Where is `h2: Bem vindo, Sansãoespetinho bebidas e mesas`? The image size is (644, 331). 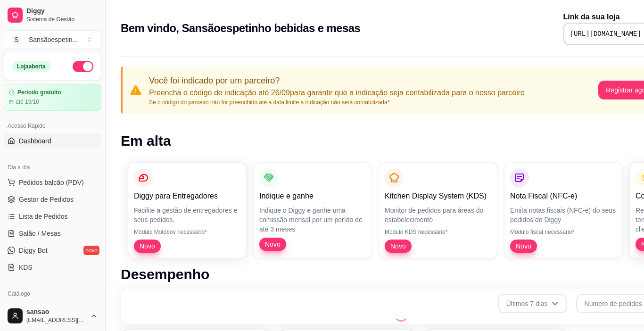
h2: Bem vindo, Sansãoespetinho bebidas e mesas is located at coordinates (241, 28).